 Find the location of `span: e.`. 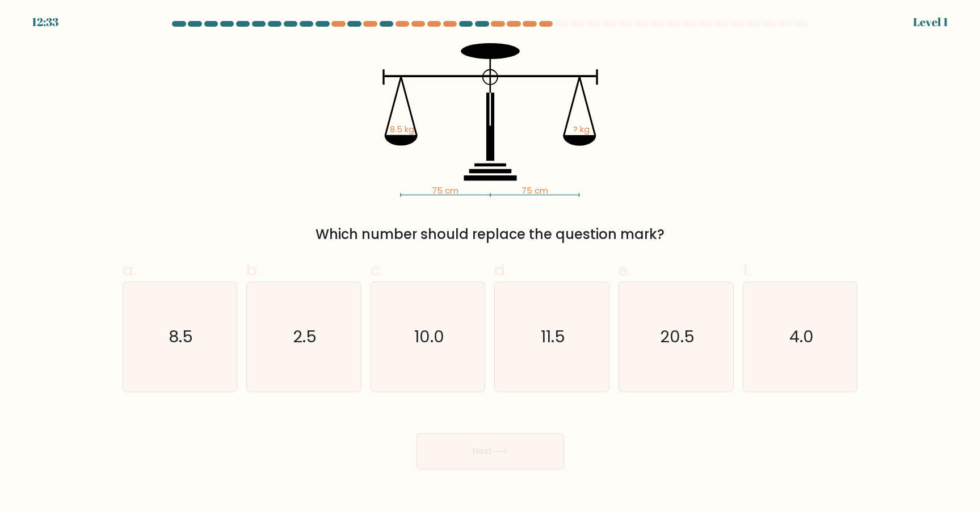

span: e. is located at coordinates (625, 270).